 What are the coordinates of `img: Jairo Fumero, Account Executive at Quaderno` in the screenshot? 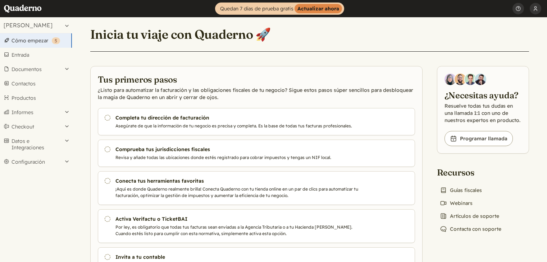 It's located at (460, 79).